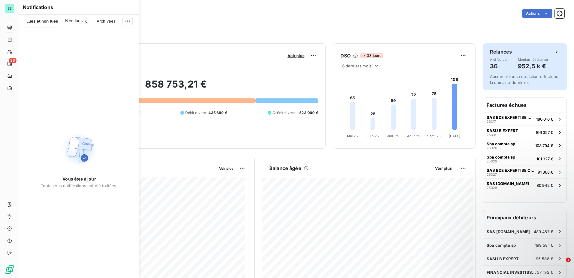 Image resolution: width=574 pixels, height=278 pixels. What do you see at coordinates (545, 159) in the screenshot?
I see `span: 101 327 €` at bounding box center [545, 159].